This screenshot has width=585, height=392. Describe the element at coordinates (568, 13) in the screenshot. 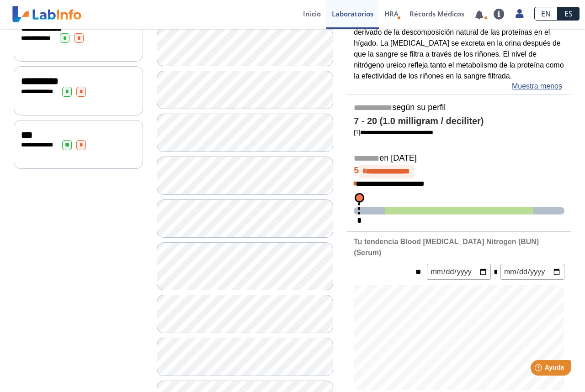

I see `a: ES` at that location.